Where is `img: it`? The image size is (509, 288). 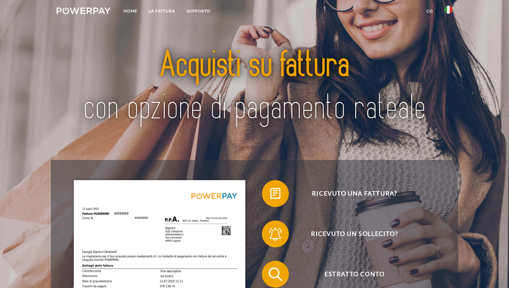
img: it is located at coordinates (448, 10).